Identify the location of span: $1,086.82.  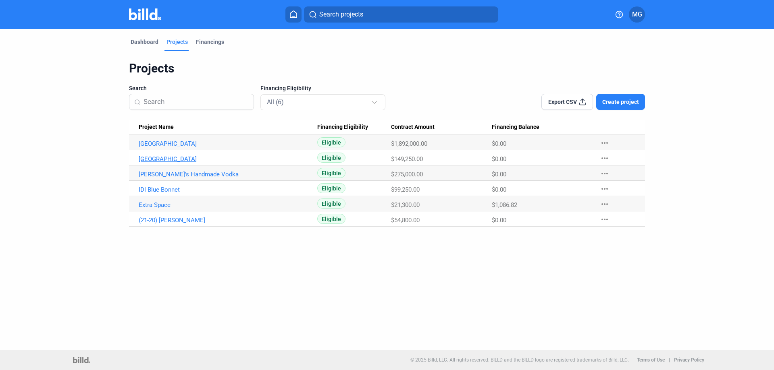
(504, 205).